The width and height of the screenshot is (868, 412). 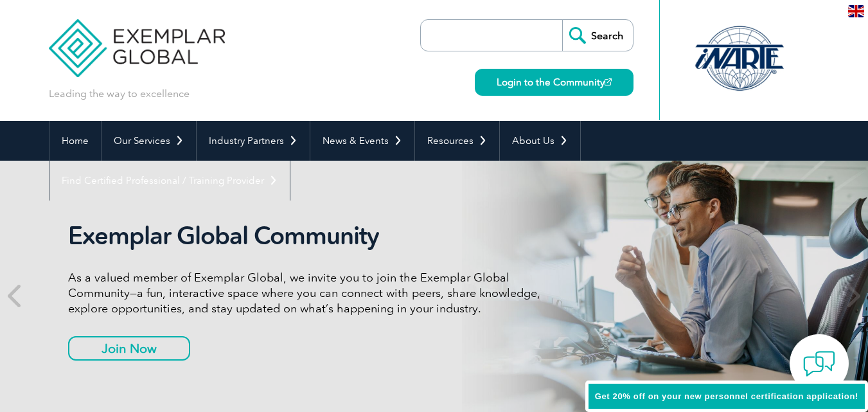 I want to click on span: Get 20% off on your new personnel certification application!, so click(x=727, y=396).